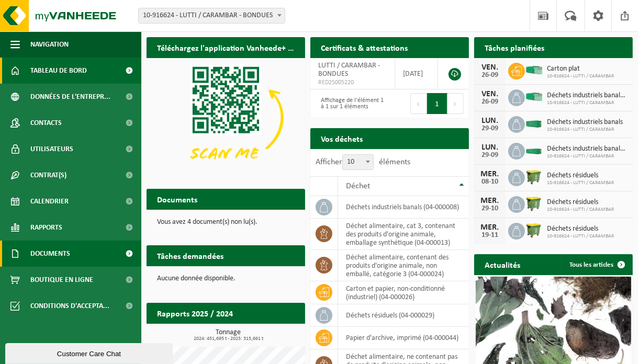 Image resolution: width=638 pixels, height=364 pixels. I want to click on span: Contacts, so click(46, 123).